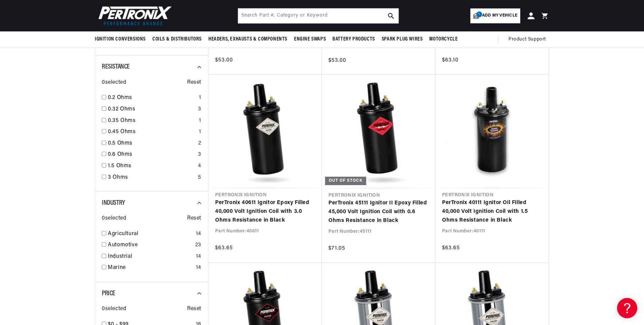  I want to click on a: Marine, so click(150, 268).